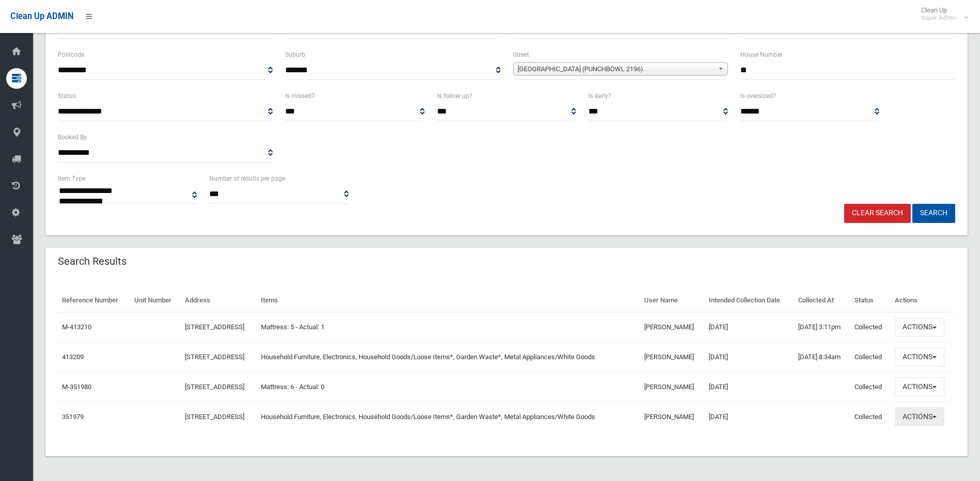 This screenshot has width=980, height=481. I want to click on label: Postcode, so click(70, 55).